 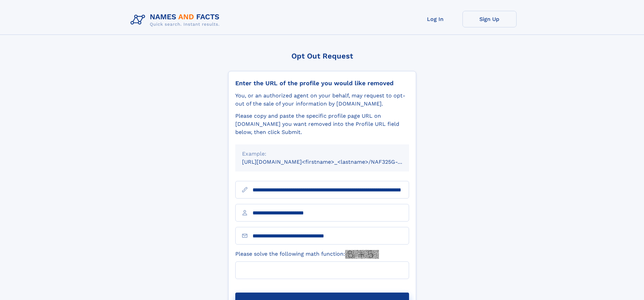 What do you see at coordinates (322, 100) in the screenshot?
I see `div: You, or an authorized agent on your behalf, may request to opt-out of the sale of your informatio...` at bounding box center [322, 100].